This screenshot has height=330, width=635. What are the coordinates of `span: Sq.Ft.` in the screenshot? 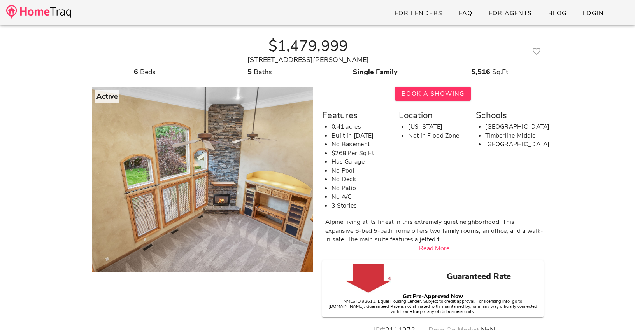 It's located at (501, 72).